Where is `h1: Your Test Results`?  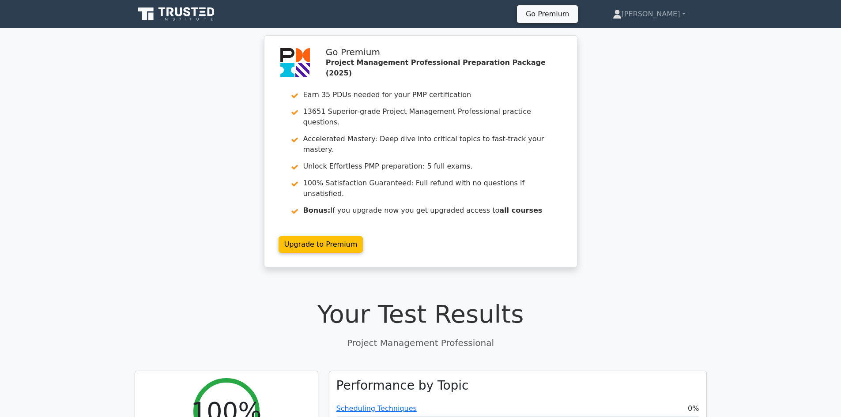 h1: Your Test Results is located at coordinates (420, 314).